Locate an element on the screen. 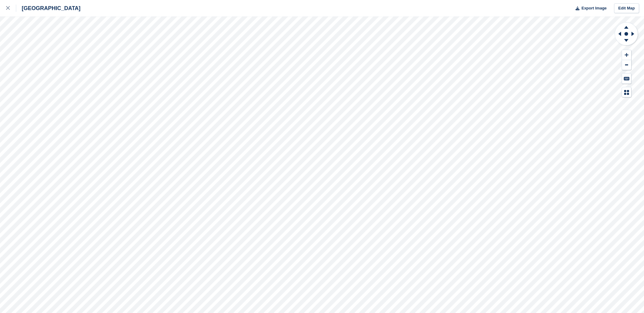  button: Zoom In is located at coordinates (626, 55).